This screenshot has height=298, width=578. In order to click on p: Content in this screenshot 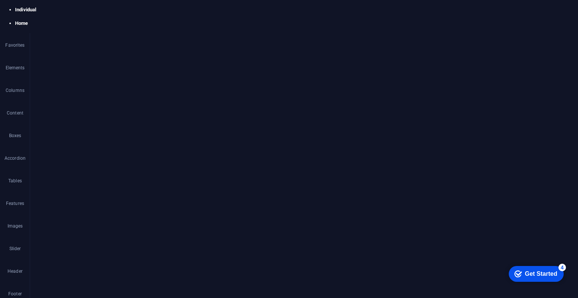, I will do `click(15, 113)`.